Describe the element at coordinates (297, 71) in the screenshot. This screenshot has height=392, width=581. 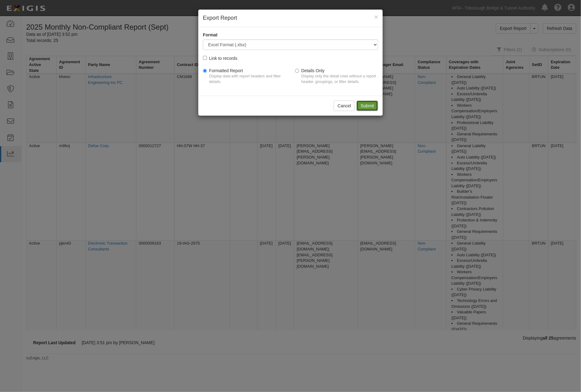
I see `input: Details OnlyDisplay only the detail rows without a report header, groupings, or filter details.` at that location.